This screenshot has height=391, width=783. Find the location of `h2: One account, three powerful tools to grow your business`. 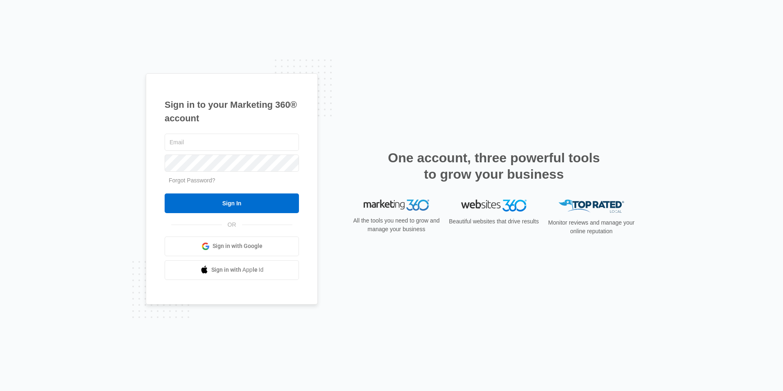

h2: One account, three powerful tools to grow your business is located at coordinates (494, 166).